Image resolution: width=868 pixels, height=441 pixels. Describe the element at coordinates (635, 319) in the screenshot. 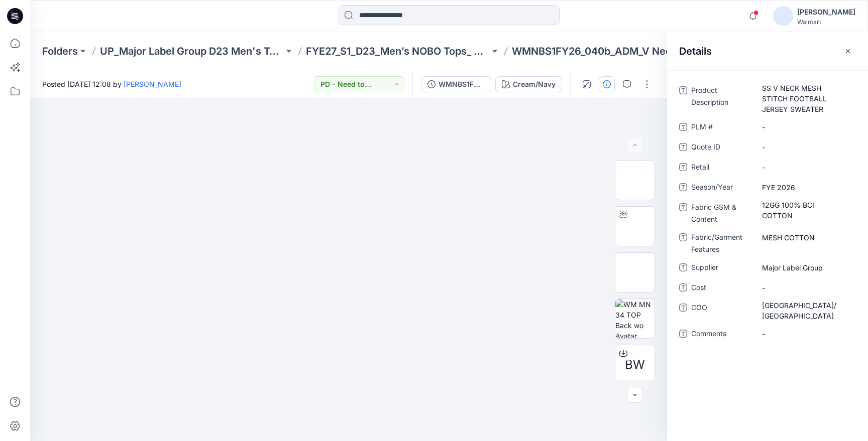

I see `img: WM MN 34 TOP Back wo Avatar` at that location.